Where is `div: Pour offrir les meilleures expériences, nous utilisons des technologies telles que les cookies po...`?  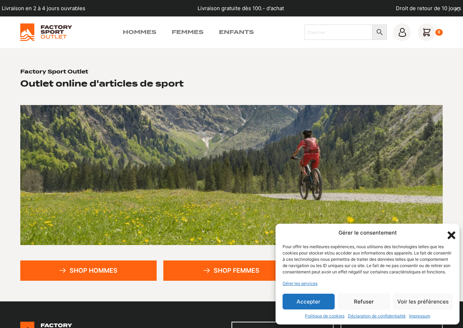 div: Pour offrir les meilleures expériences, nous utilisons des technologies telles que les cookies po... is located at coordinates (367, 259).